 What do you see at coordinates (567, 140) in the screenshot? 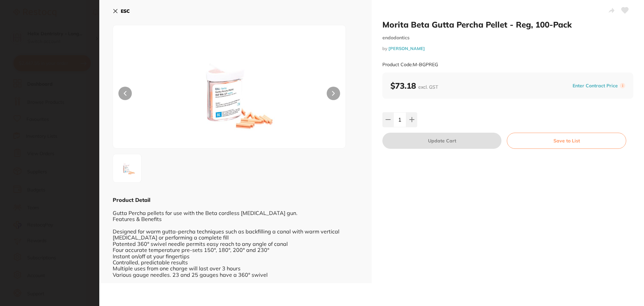
I see `button: Save to List` at bounding box center [567, 140].